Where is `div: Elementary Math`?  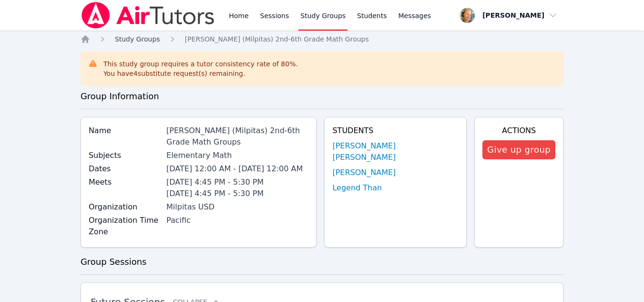 div: Elementary Math is located at coordinates (237, 156).